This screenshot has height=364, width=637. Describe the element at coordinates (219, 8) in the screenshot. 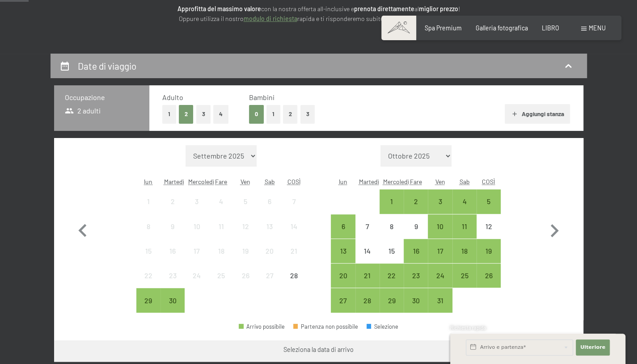

I see `font: Approfitta del massimo valore` at that location.